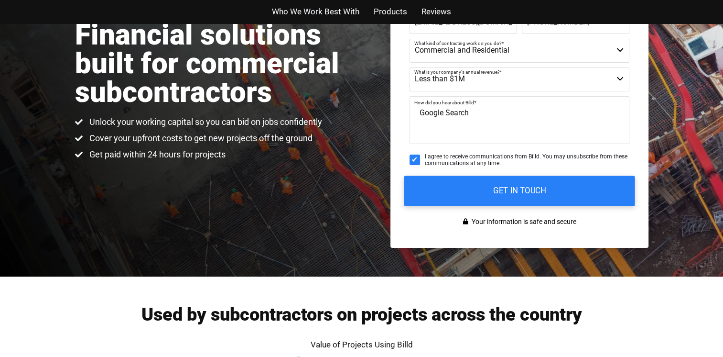 Image resolution: width=723 pixels, height=357 pixels. Describe the element at coordinates (205, 122) in the screenshot. I see `span: Unlock your working capital so you can bid on jobs confidently` at that location.